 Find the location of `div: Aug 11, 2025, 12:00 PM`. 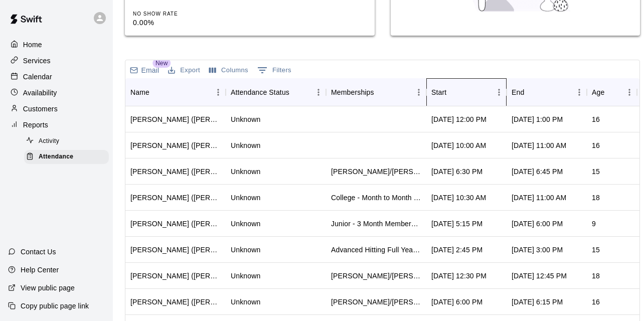

div: Aug 11, 2025, 12:00 PM is located at coordinates (459, 119).